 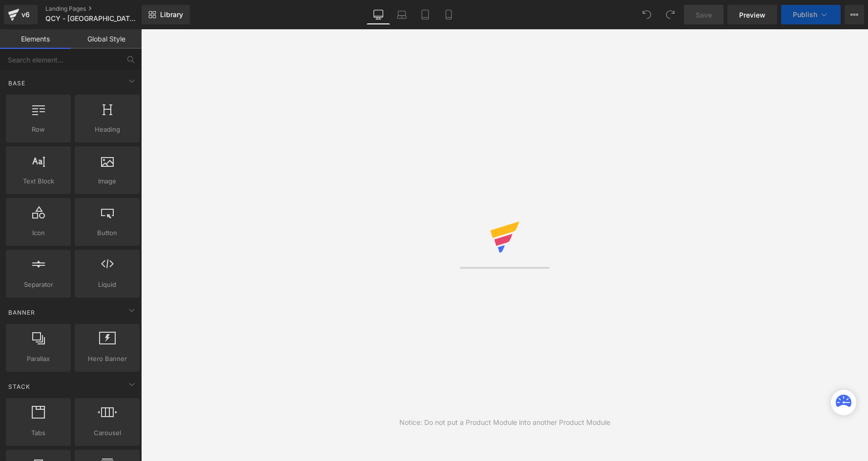 I want to click on span: Text Block, so click(x=38, y=181).